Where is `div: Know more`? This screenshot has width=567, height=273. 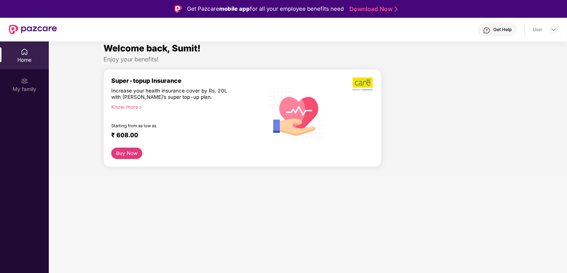 div: Know more is located at coordinates (186, 107).